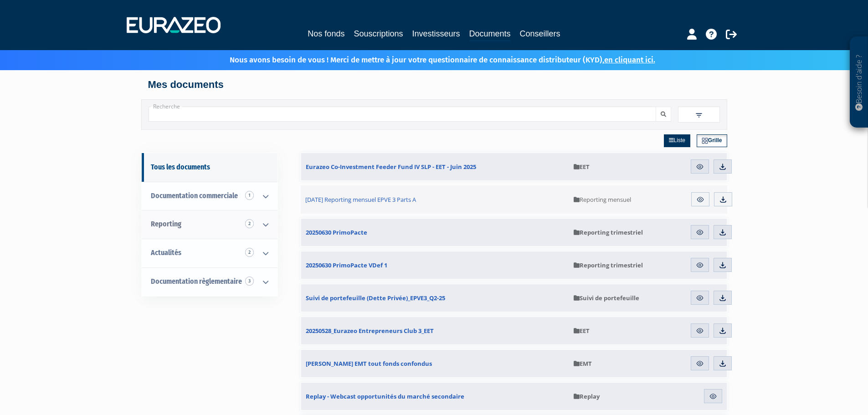 The image size is (868, 415). What do you see at coordinates (376, 298) in the screenshot?
I see `span: Suivi de portefeuille (Dette Privée)_EPVE3_Q2-25` at bounding box center [376, 298].